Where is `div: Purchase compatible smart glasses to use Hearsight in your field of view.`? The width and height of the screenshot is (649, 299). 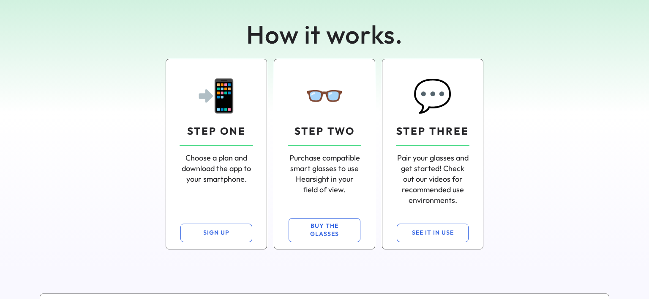 div: Purchase compatible smart glasses to use Hearsight in your field of view. is located at coordinates (325, 173).